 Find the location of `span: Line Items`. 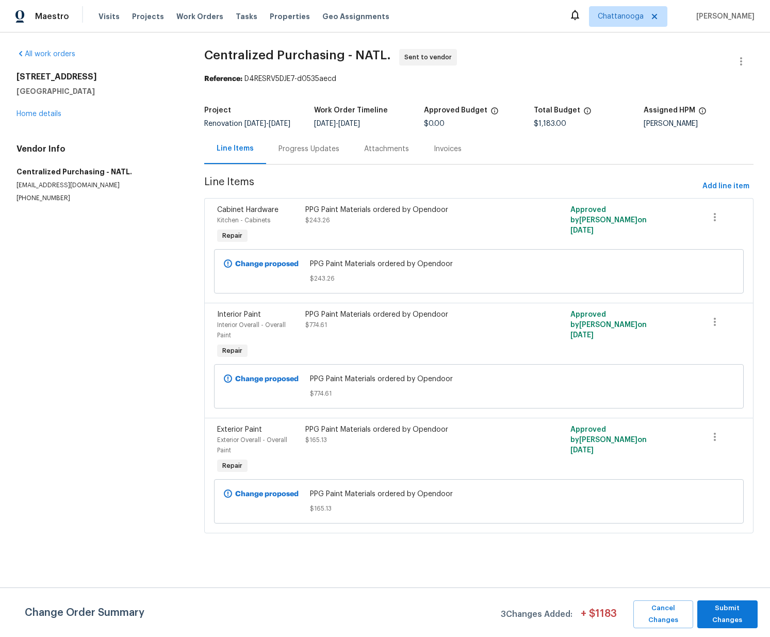

span: Line Items is located at coordinates (451, 186).